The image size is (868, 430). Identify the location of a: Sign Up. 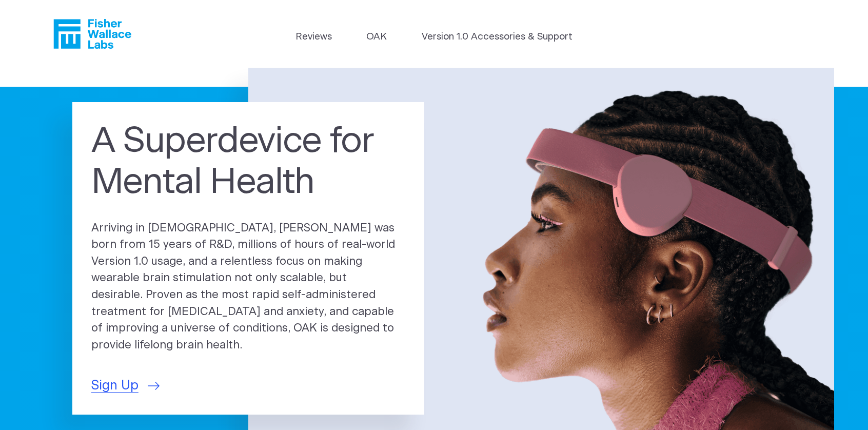
(125, 386).